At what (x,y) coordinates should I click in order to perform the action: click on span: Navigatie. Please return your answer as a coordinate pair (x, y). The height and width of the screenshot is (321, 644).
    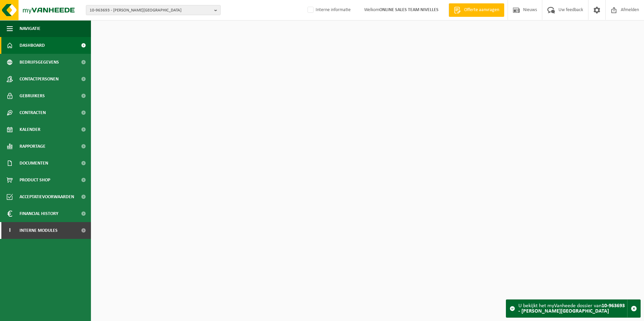
    Looking at the image, I should click on (30, 29).